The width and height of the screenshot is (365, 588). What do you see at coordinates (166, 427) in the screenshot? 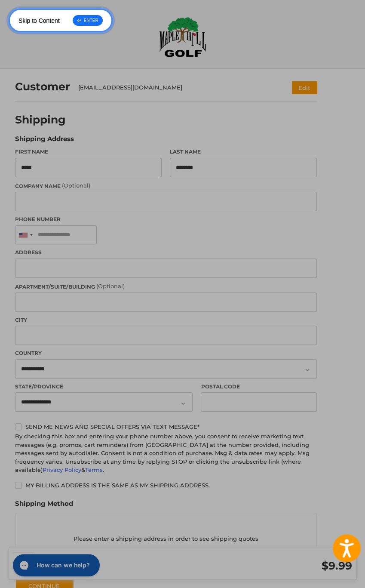
I see `label: Send me news and special offers via text message*` at bounding box center [166, 427].